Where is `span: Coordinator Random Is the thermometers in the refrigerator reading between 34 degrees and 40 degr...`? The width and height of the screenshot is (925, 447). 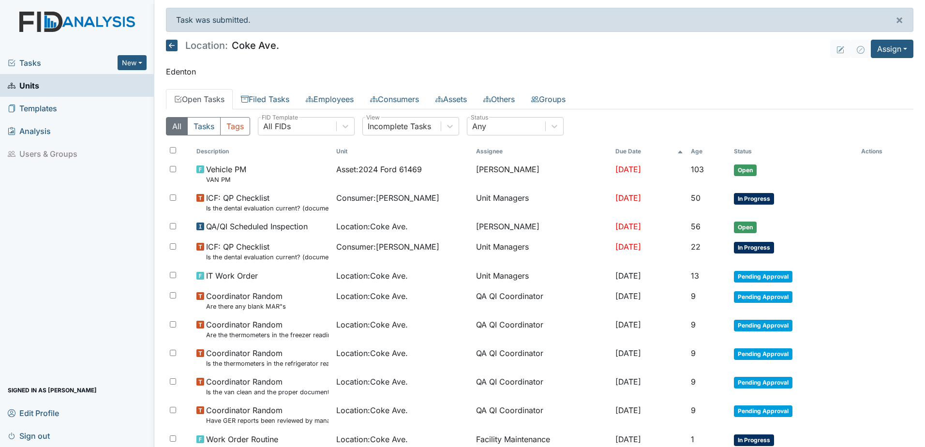 span: Coordinator Random Is the thermometers in the refrigerator reading between 34 degrees and 40 degr... is located at coordinates (267, 357).